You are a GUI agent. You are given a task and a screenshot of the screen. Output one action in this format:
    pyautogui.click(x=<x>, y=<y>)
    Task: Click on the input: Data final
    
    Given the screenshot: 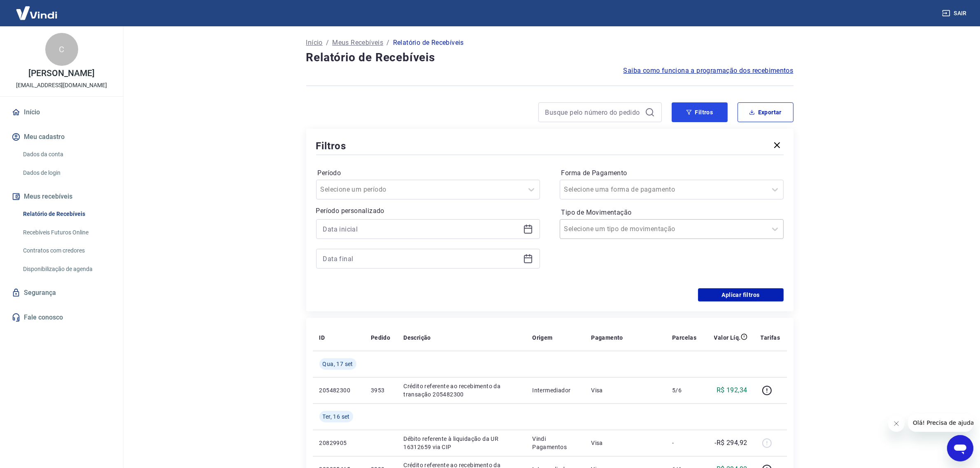 What is the action you would take?
    pyautogui.click(x=421, y=259)
    